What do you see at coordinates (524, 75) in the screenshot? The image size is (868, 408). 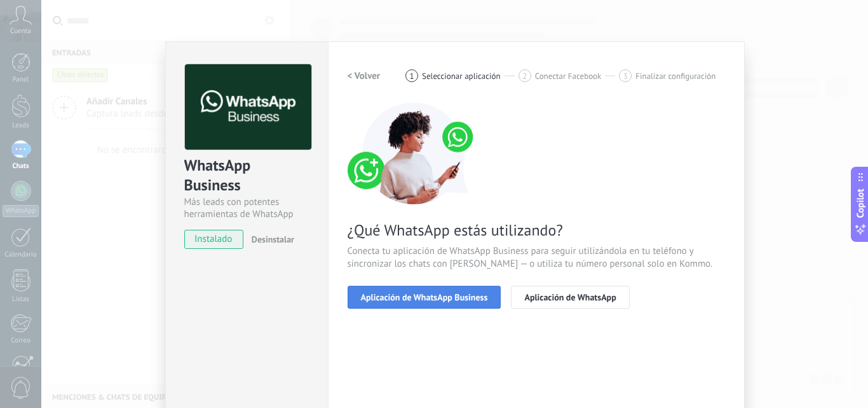 I see `span: 2` at bounding box center [524, 75].